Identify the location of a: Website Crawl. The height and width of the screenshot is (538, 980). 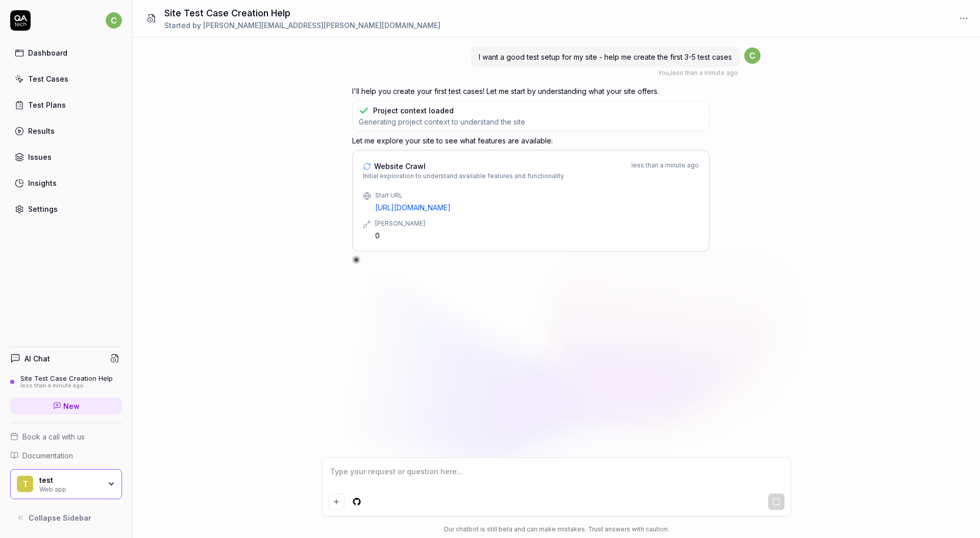
(463, 166).